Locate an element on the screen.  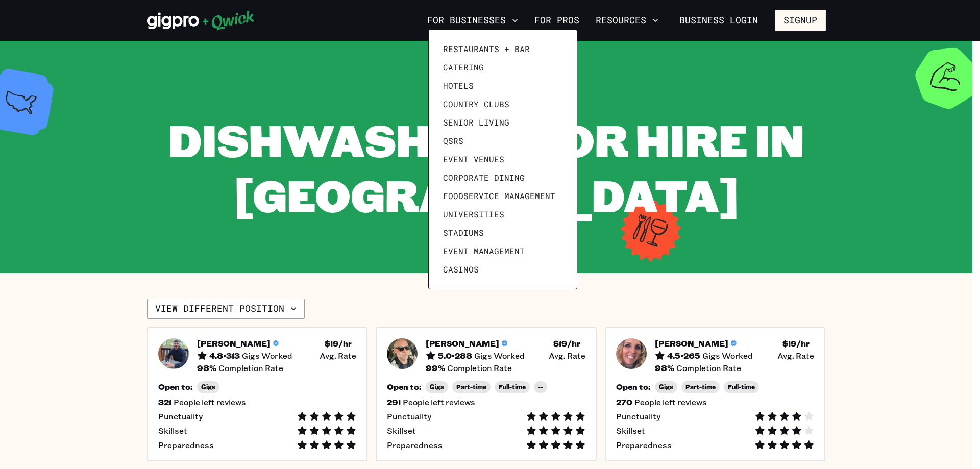
span: Senior Living is located at coordinates (476, 123).